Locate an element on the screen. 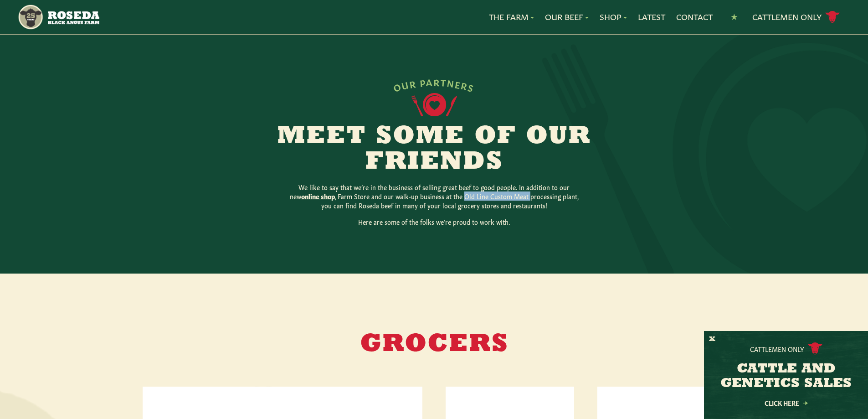 The height and width of the screenshot is (419, 868). h3: CATTLE AND GENETICS SALES is located at coordinates (786, 377).